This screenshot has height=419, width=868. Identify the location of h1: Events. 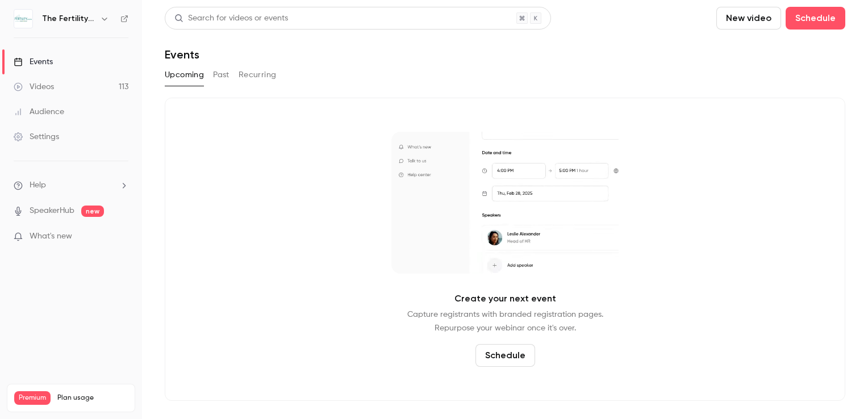
(182, 55).